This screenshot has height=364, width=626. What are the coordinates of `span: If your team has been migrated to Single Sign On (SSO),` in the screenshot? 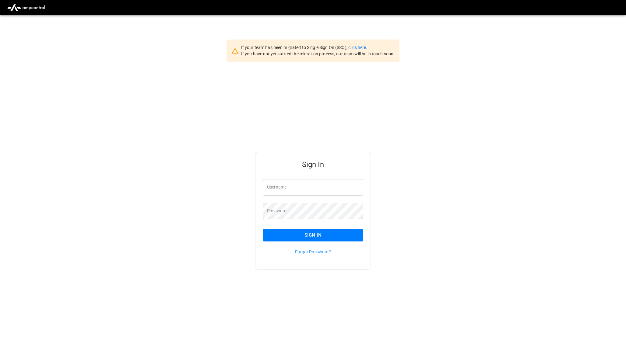 It's located at (295, 48).